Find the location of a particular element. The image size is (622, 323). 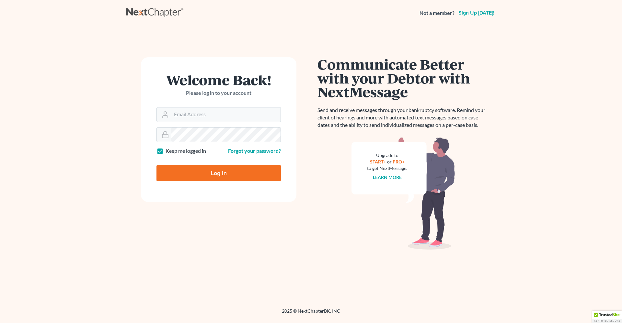

a: Forgot your password? is located at coordinates (254, 151).